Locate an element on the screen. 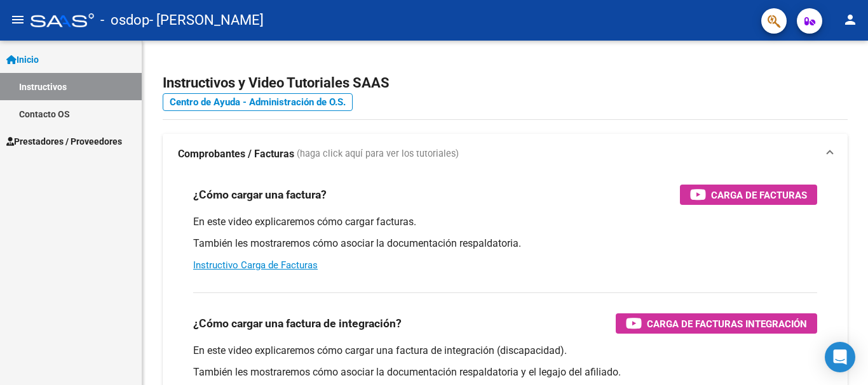  mat-icon: menu is located at coordinates (18, 20).